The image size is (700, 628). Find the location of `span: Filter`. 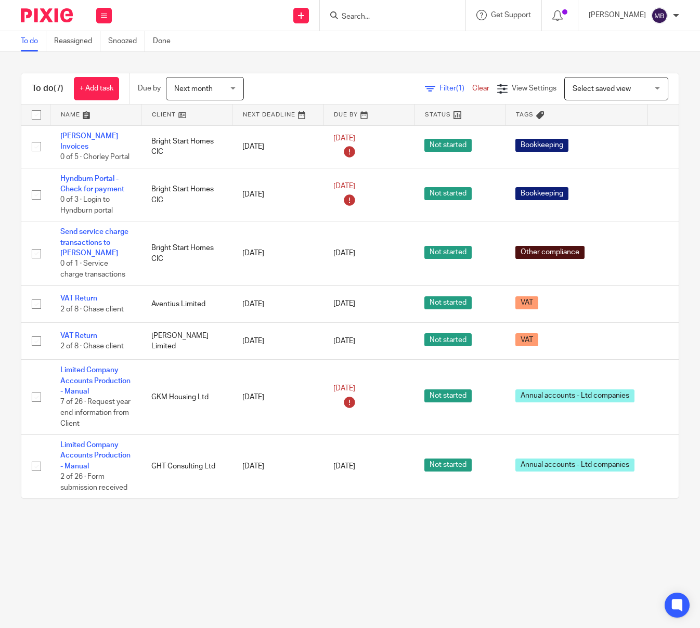

span: Filter is located at coordinates (456, 88).